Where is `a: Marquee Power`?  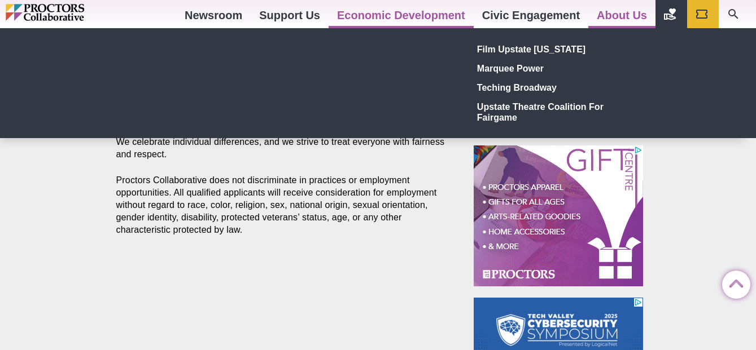
a: Marquee Power is located at coordinates (555, 68).